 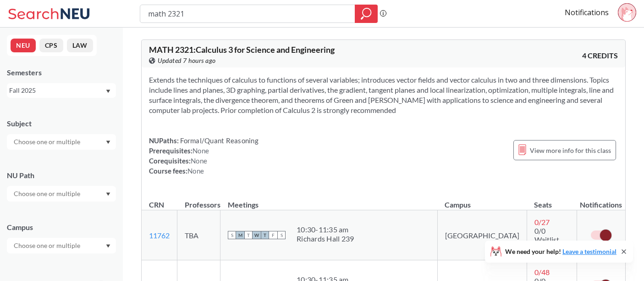 What do you see at coordinates (219, 140) in the screenshot?
I see `span: Formal/Quant Reasoning` at bounding box center [219, 140].